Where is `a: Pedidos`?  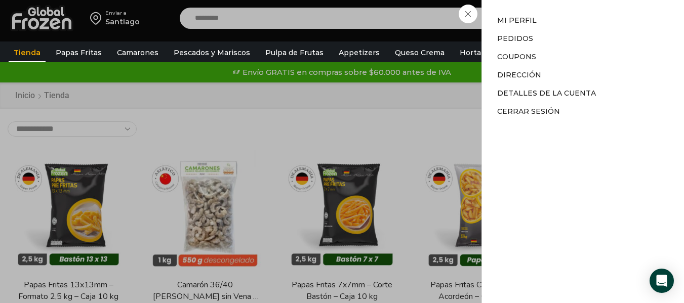 a: Pedidos is located at coordinates (515, 38).